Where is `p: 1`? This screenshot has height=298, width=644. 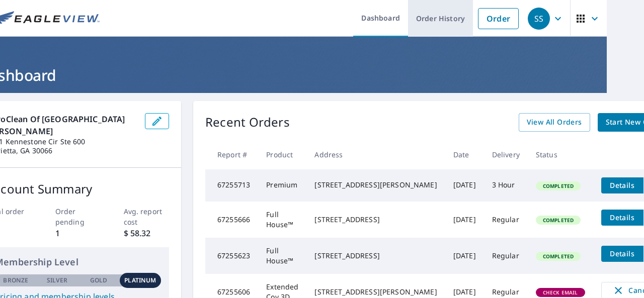 p: 1 is located at coordinates (78, 233).